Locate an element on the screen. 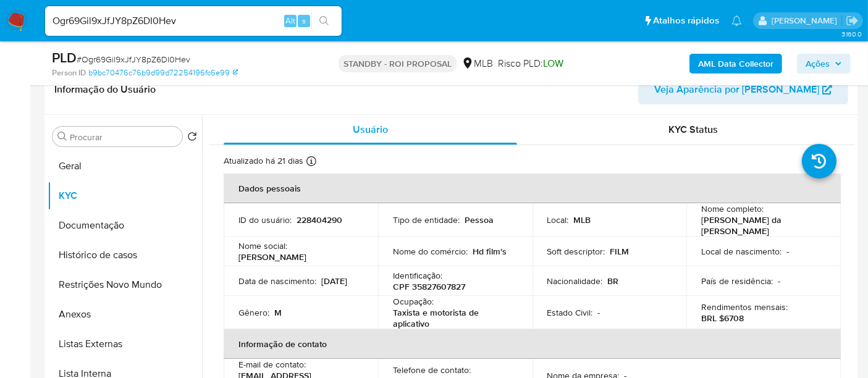  button: Ações is located at coordinates (823, 63).